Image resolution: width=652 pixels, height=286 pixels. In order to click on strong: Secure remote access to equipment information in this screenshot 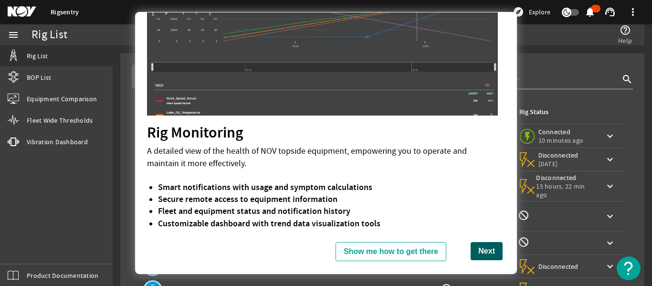, I will do `click(248, 199)`.